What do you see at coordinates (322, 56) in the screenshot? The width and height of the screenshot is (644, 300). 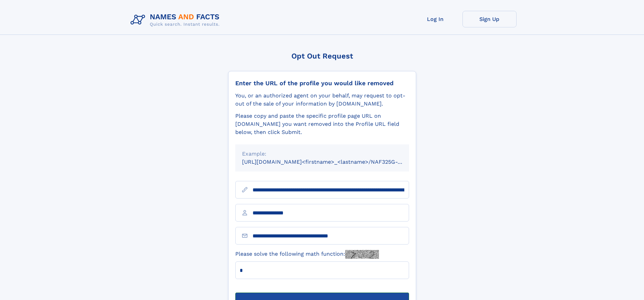 I see `div: Opt Out Request` at bounding box center [322, 56].